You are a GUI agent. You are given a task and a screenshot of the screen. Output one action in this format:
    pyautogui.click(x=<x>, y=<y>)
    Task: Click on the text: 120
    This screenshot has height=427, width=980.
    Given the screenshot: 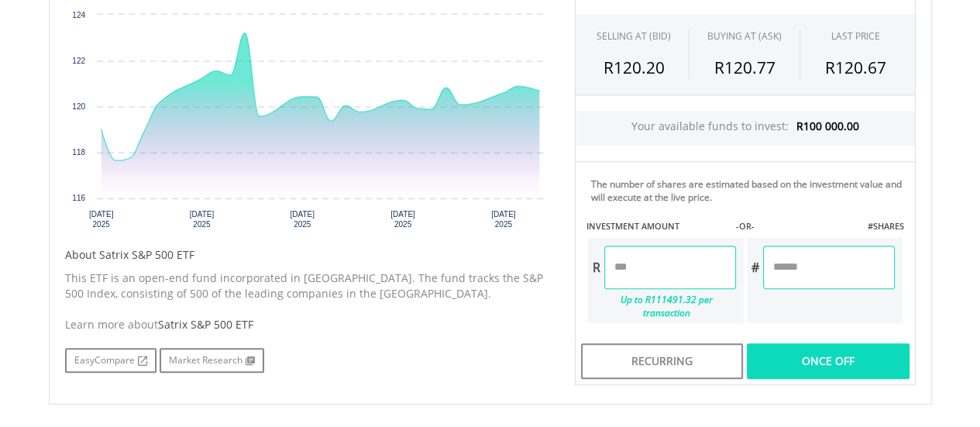 What is the action you would take?
    pyautogui.click(x=78, y=107)
    